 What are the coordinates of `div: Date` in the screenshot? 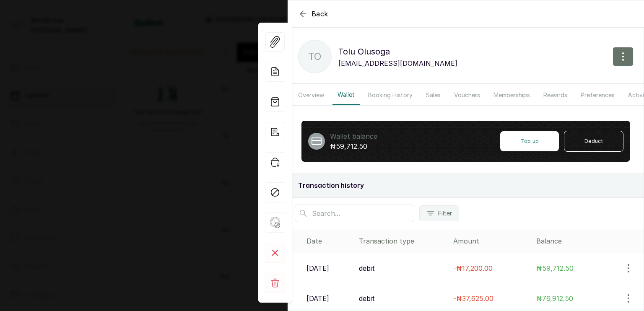 It's located at (329, 241).